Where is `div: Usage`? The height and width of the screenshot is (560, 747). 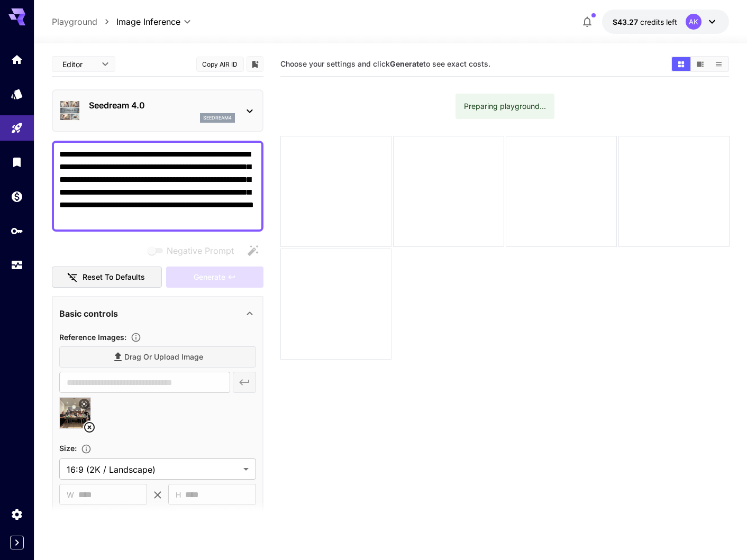
div: Usage is located at coordinates (17, 265).